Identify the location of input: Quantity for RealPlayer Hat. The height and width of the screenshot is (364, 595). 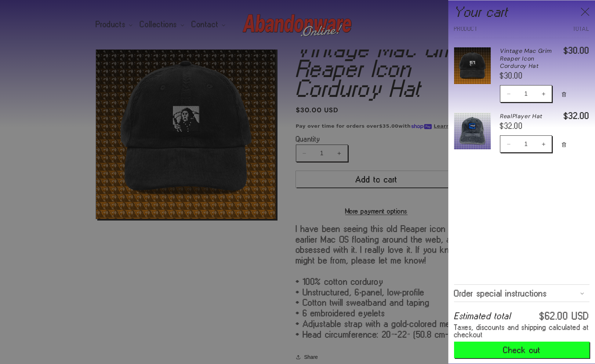
(526, 144).